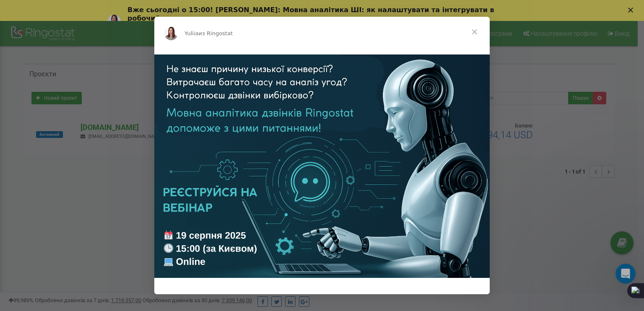 This screenshot has height=311, width=644. What do you see at coordinates (192, 33) in the screenshot?
I see `span: Yuliia` at bounding box center [192, 33].